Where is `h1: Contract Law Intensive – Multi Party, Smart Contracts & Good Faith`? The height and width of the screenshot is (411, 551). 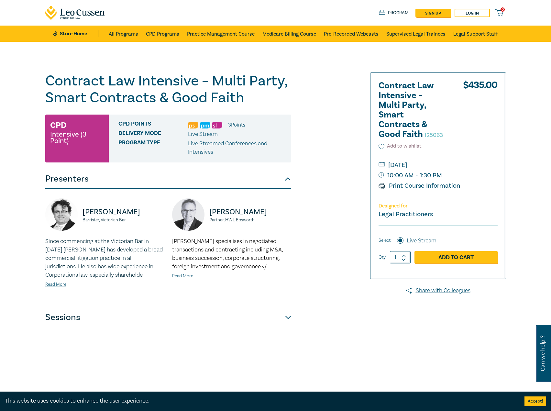
h1: Contract Law Intensive – Multi Party, Smart Contracts & Good Faith is located at coordinates (168, 89).